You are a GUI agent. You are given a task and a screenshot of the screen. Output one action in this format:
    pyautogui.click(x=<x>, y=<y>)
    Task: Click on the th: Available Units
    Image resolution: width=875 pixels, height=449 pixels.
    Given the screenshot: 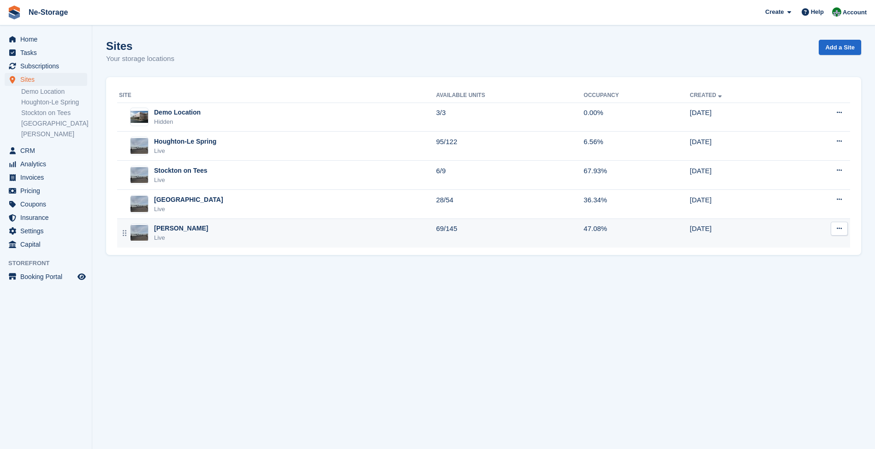 What is the action you would take?
    pyautogui.click(x=510, y=96)
    